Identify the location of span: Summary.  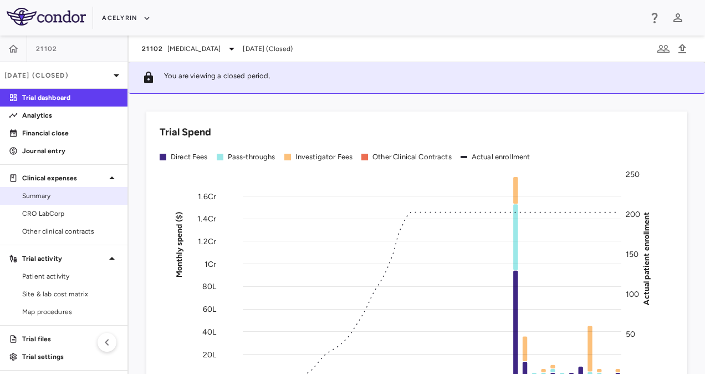
(70, 196).